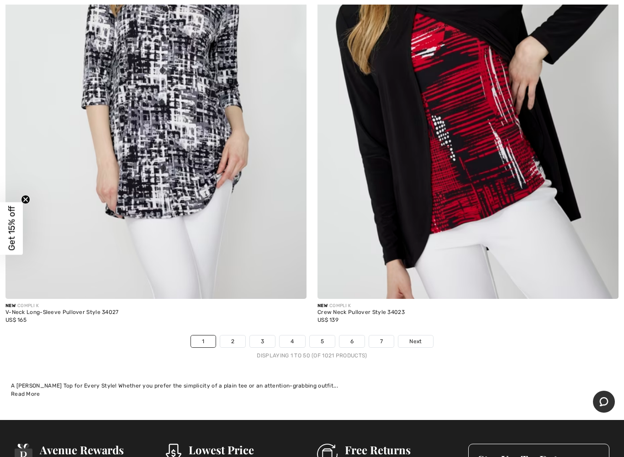 The image size is (624, 457). What do you see at coordinates (352, 341) in the screenshot?
I see `a: 6` at bounding box center [352, 341].